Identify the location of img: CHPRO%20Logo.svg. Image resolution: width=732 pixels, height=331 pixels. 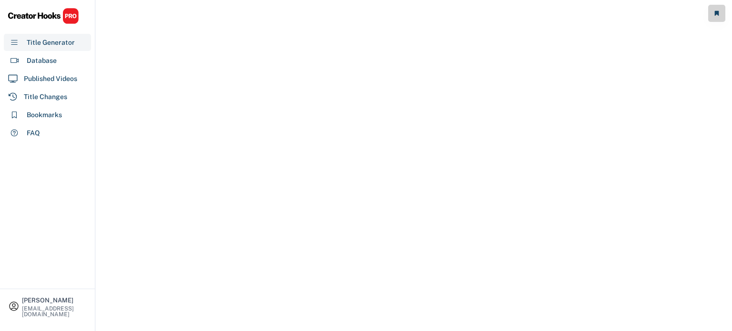
(43, 16).